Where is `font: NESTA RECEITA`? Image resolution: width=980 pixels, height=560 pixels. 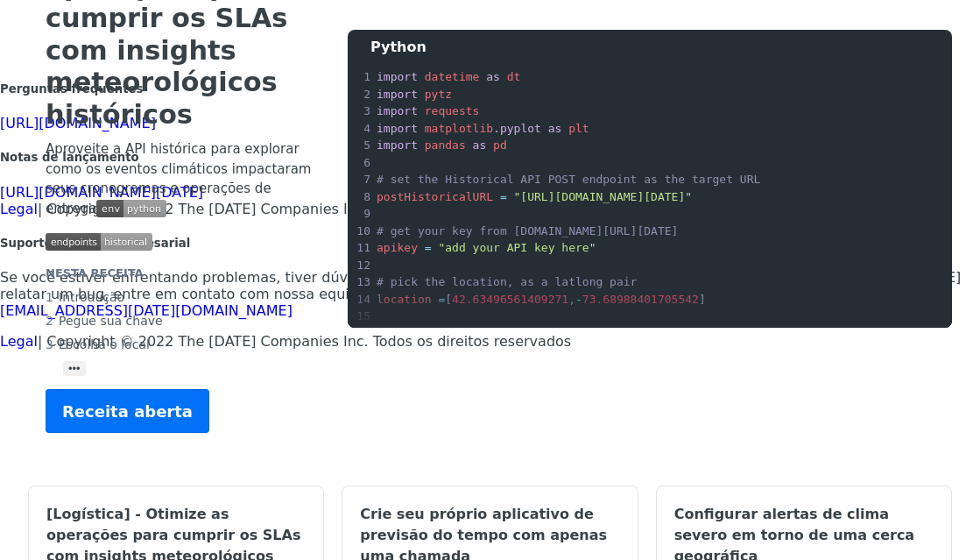 font: NESTA RECEITA is located at coordinates (95, 272).